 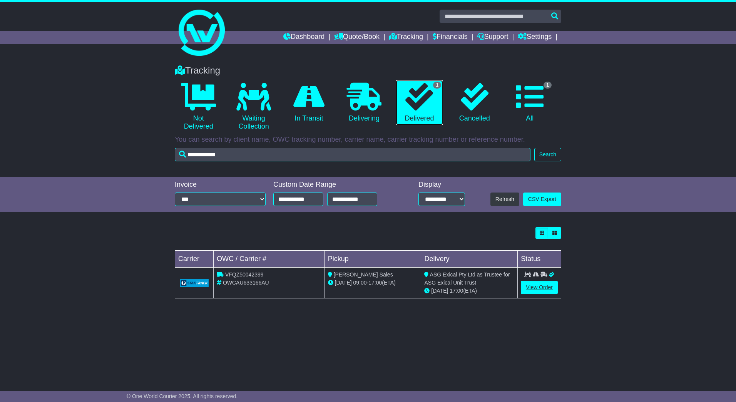 What do you see at coordinates (469, 259) in the screenshot?
I see `td: Delivery` at bounding box center [469, 259].